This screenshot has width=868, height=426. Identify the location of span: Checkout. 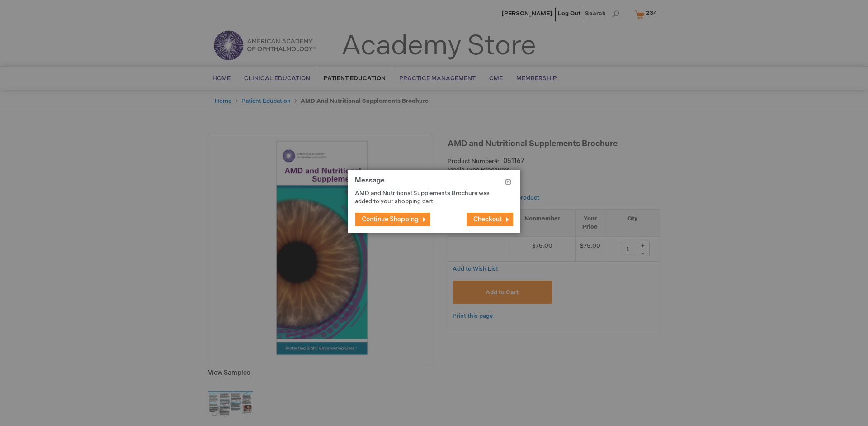
(488, 219).